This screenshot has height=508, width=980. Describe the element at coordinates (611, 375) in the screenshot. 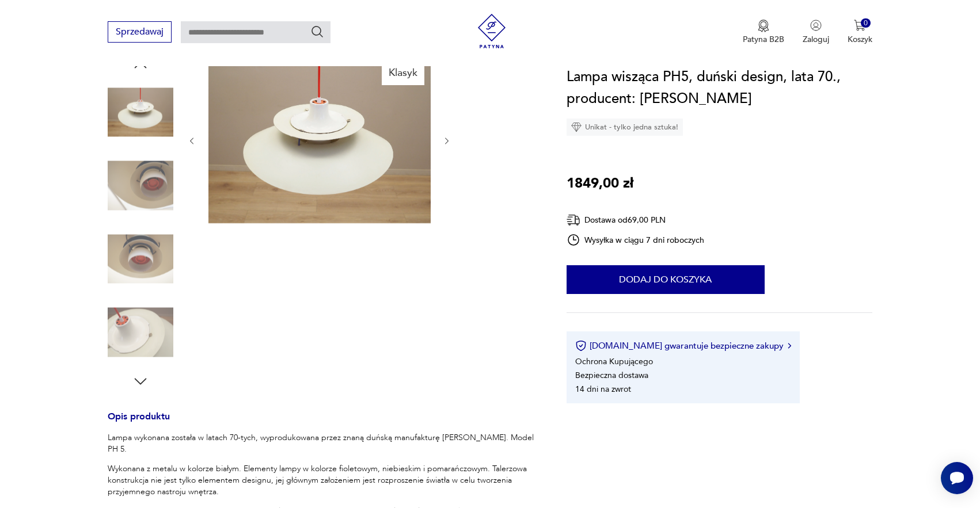

I see `li: Bezpieczna dostawa` at that location.